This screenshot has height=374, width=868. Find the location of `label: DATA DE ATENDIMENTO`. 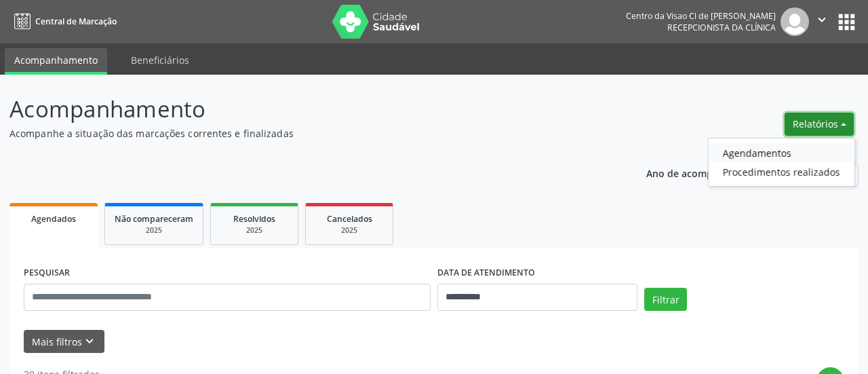

label: DATA DE ATENDIMENTO is located at coordinates (486, 272).